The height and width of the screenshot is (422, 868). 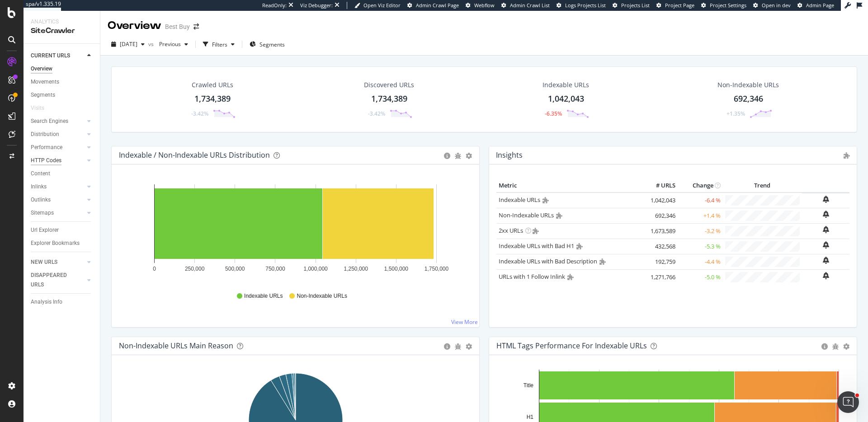 I want to click on a: DISAPPEARED URLS, so click(x=58, y=280).